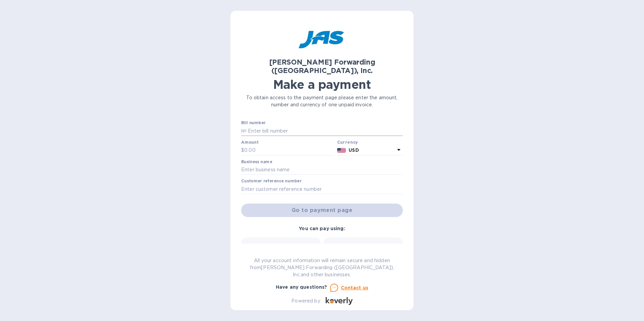 The width and height of the screenshot is (644, 321). What do you see at coordinates (289, 151) in the screenshot?
I see `input: 0.00` at bounding box center [289, 151].